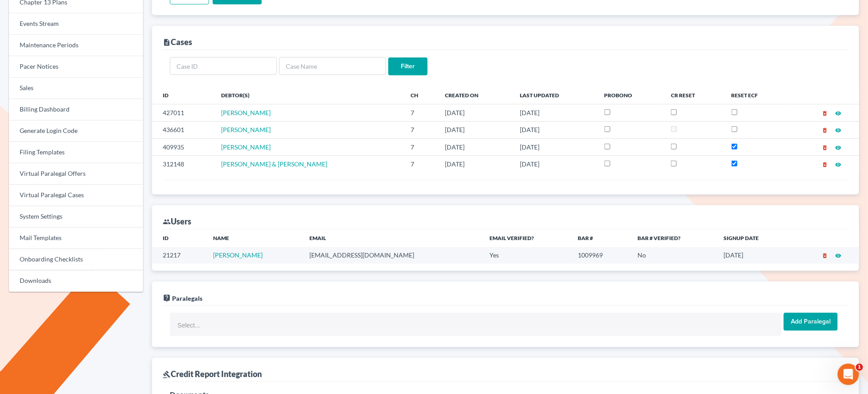 The width and height of the screenshot is (868, 394). Describe the element at coordinates (76, 260) in the screenshot. I see `a: Onboarding Checklists` at that location.